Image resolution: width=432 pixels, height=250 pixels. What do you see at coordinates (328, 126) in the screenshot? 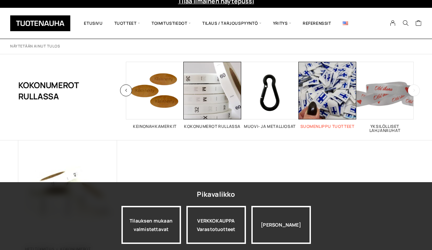
I see `h2: Suomenlippu tuotteet` at bounding box center [328, 126].